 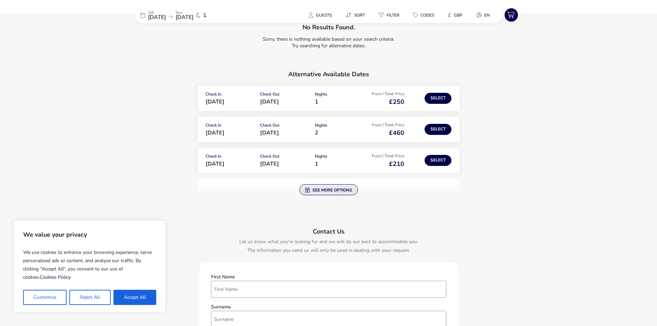 What do you see at coordinates (397, 102) in the screenshot?
I see `span: £250` at bounding box center [397, 102].